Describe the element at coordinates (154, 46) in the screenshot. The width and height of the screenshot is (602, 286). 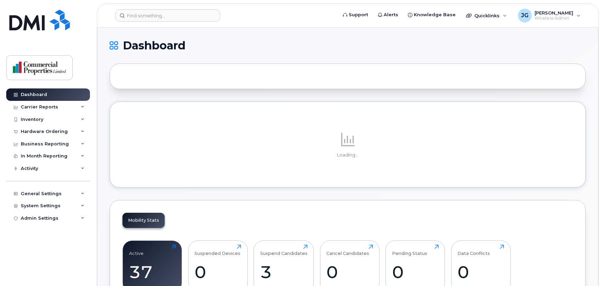
I see `span: Dashboard` at that location.